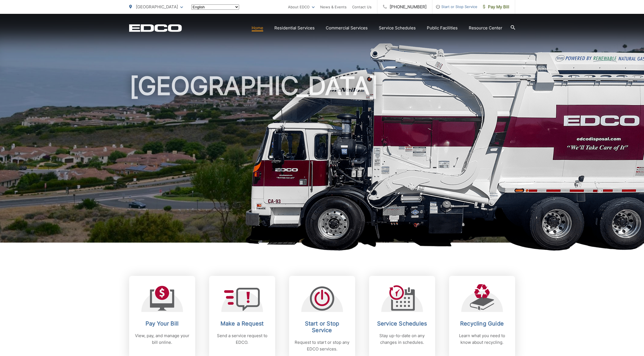 The image size is (644, 356). I want to click on a: Home, so click(257, 28).